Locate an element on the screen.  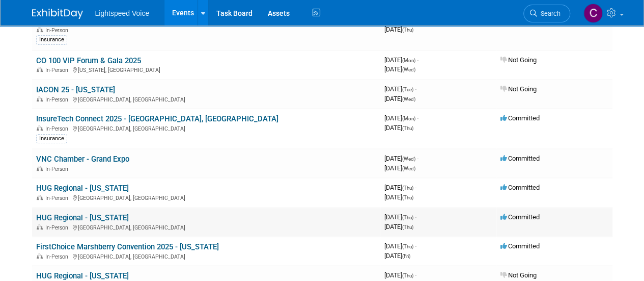
span: Lightspeed Voice is located at coordinates (122, 14).